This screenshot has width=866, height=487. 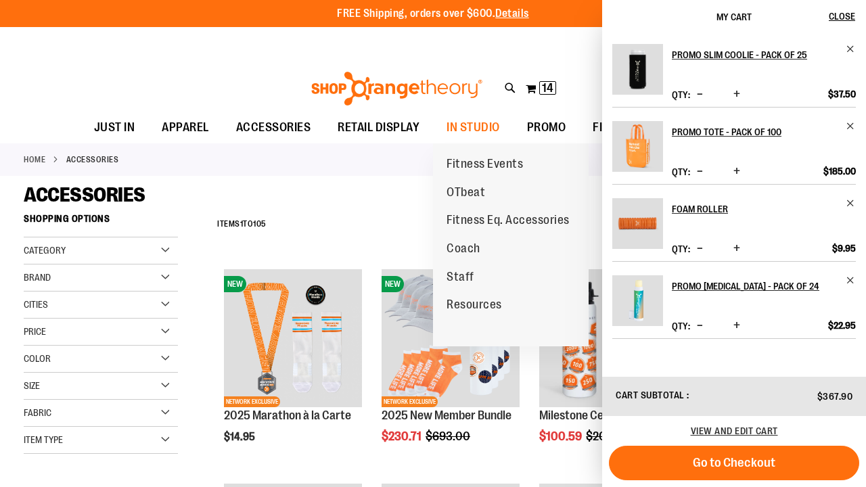 I want to click on p: FREE Shipping, orders over $600., so click(x=433, y=14).